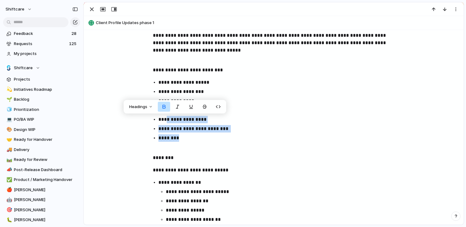 The image size is (466, 227). What do you see at coordinates (46, 119) in the screenshot?
I see `span: PO/BA WIP` at bounding box center [46, 119].